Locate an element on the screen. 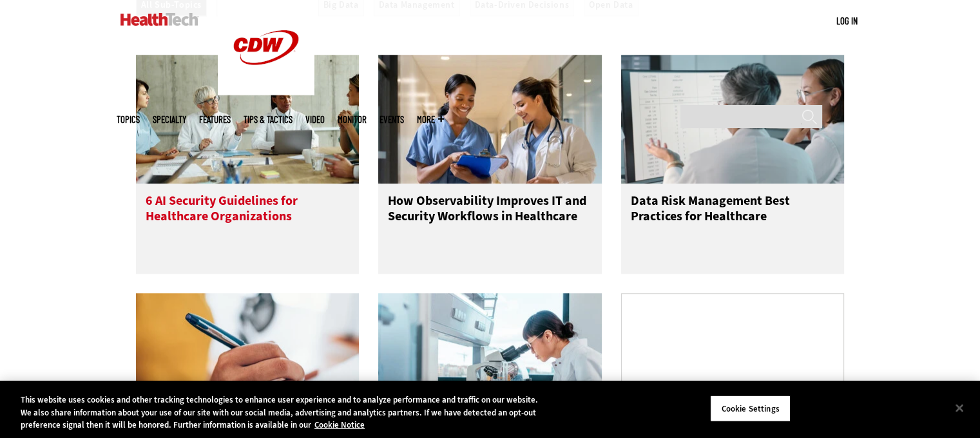 This screenshot has height=438, width=980. a: two scientists discuss data Data Risk Management Best Practices for Healthcare is located at coordinates (733, 165).